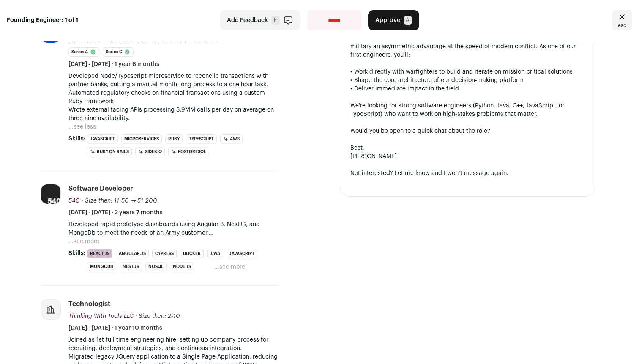 Image resolution: width=639 pixels, height=364 pixels. I want to click on span: F, so click(275, 20).